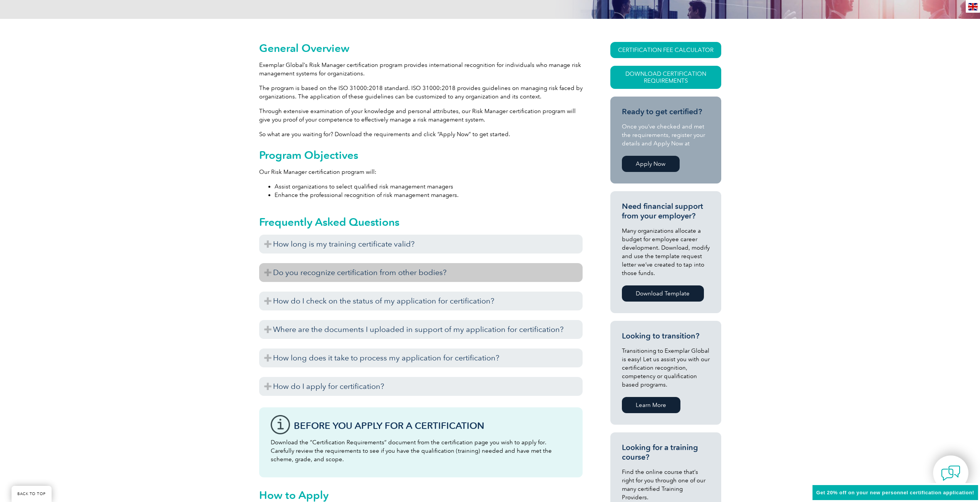 The image size is (980, 502). Describe the element at coordinates (421, 116) in the screenshot. I see `p: Through extensive examination of your knowledge and personal attributes, our Risk Manager certifi...` at that location.